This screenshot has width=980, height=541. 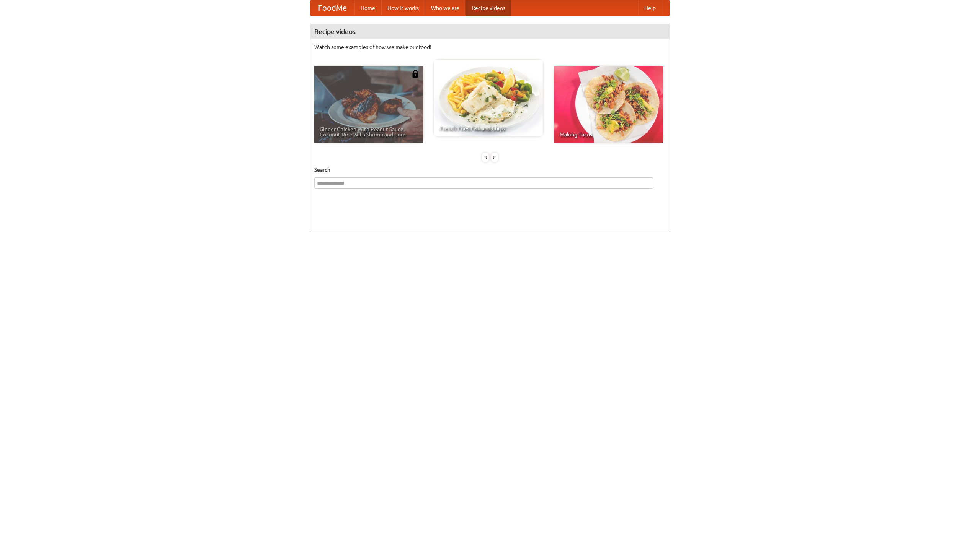 What do you see at coordinates (488, 8) in the screenshot?
I see `a: Recipe videos` at bounding box center [488, 8].